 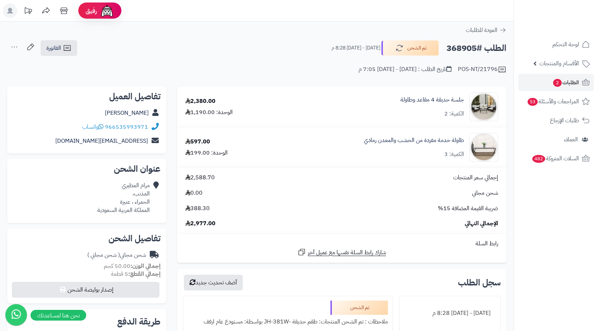 What do you see at coordinates (341, 244) in the screenshot?
I see `div: رابط السلة` at bounding box center [341, 244].